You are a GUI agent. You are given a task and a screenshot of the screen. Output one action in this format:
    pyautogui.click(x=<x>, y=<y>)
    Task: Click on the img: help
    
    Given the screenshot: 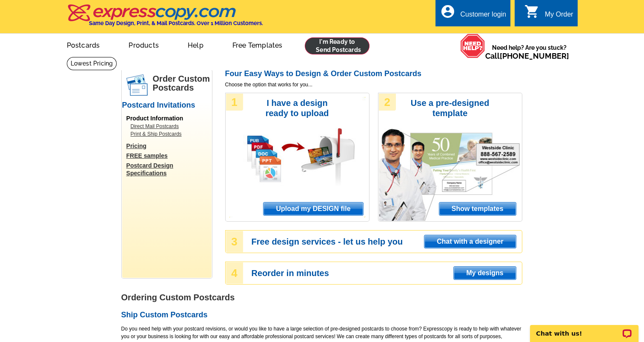 What is the action you would take?
    pyautogui.click(x=473, y=46)
    